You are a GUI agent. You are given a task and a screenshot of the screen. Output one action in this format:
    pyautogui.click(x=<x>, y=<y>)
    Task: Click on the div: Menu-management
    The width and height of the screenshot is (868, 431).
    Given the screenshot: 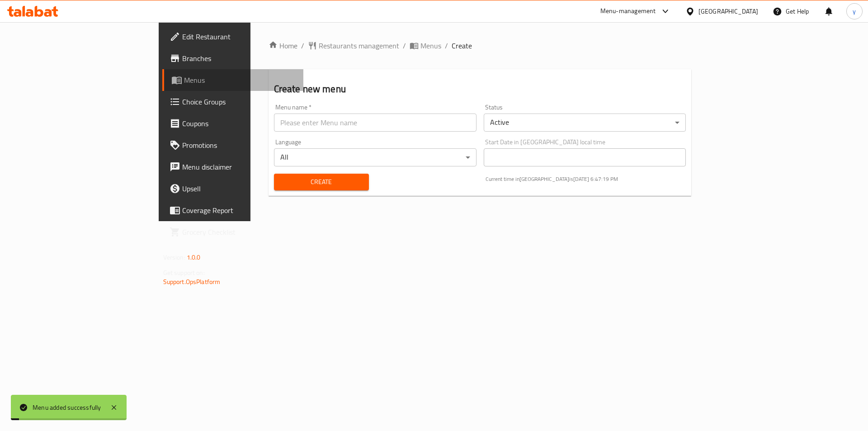 What is the action you would take?
    pyautogui.click(x=629, y=11)
    